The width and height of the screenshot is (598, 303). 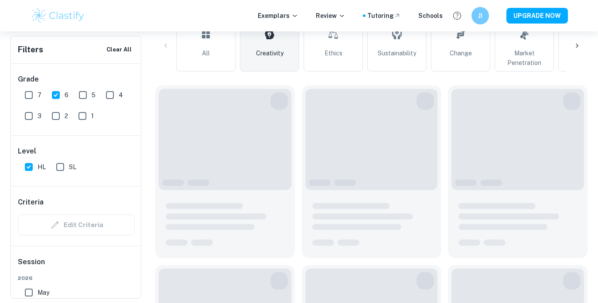 I want to click on h6: Grade, so click(x=76, y=79).